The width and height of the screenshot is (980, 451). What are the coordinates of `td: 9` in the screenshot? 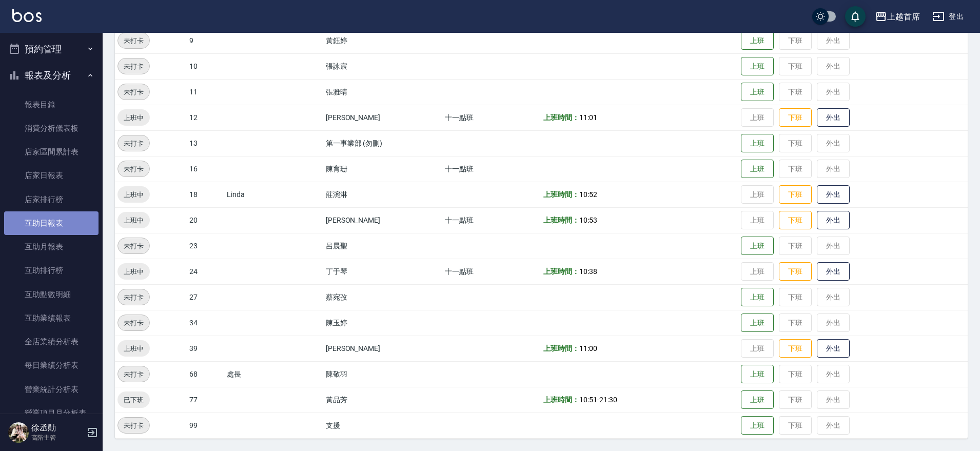 It's located at (205, 40).